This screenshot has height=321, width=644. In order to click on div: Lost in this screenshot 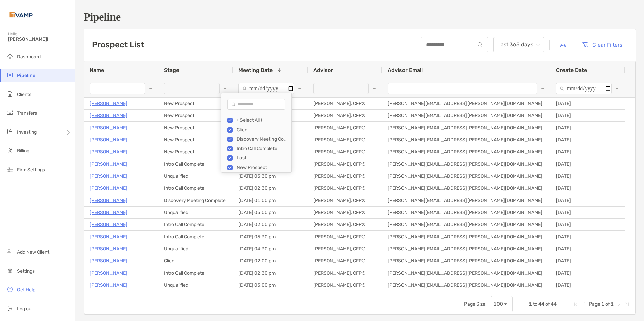, I will do `click(262, 158)`.